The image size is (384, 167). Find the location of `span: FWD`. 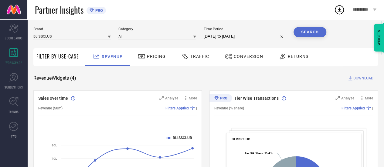

span: FWD is located at coordinates (14, 136).